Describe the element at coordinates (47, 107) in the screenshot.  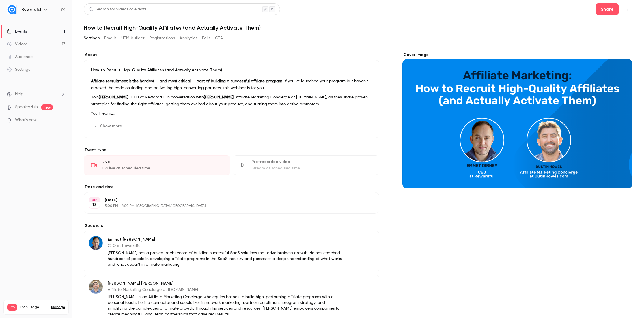
I see `span: new` at that location.